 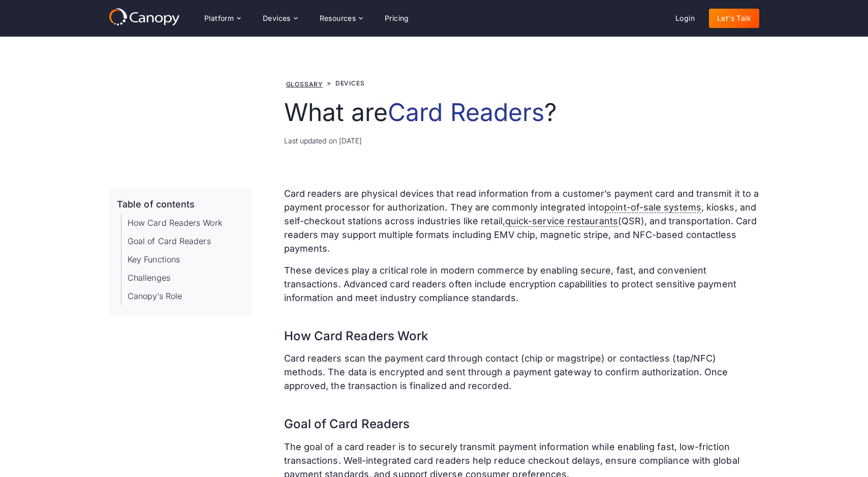 What do you see at coordinates (521, 221) in the screenshot?
I see `p: Card readers are physical devices that read information from a customer’s payment card and transm...` at bounding box center [521, 221].